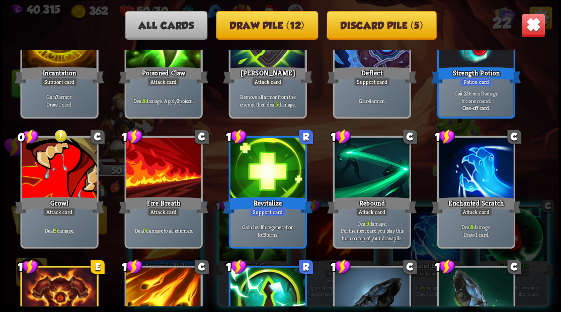  What do you see at coordinates (475, 97) in the screenshot?
I see `p: Gain Bonus Damage for one round.` at bounding box center [475, 97].